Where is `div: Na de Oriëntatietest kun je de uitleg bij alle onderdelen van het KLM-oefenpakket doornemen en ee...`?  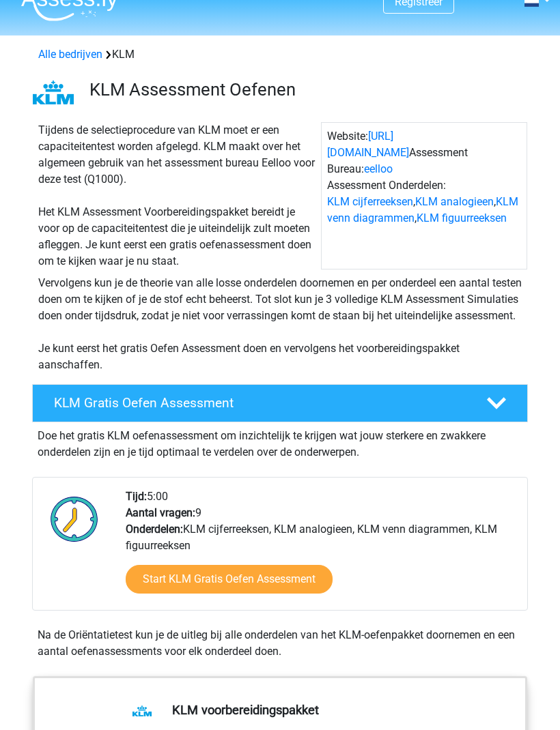 div: Na de Oriëntatietest kun je de uitleg bij alle onderdelen van het KLM-oefenpakket doornemen en ee... is located at coordinates (280, 644).